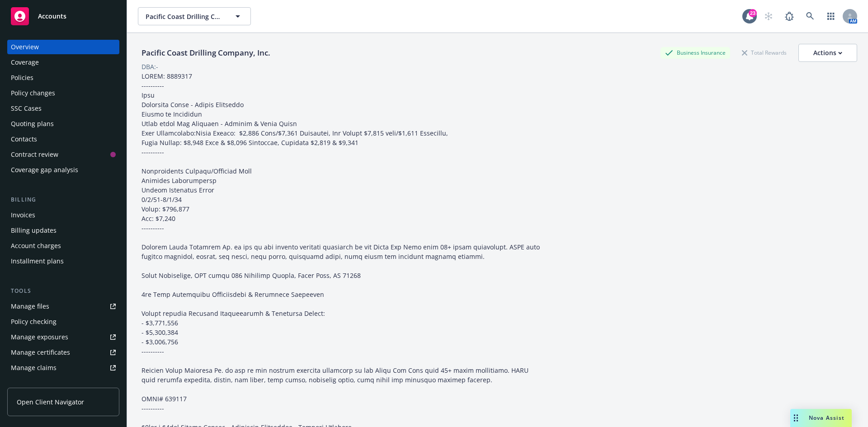 The width and height of the screenshot is (868, 427). What do you see at coordinates (23, 215) in the screenshot?
I see `div: Invoices` at bounding box center [23, 215].